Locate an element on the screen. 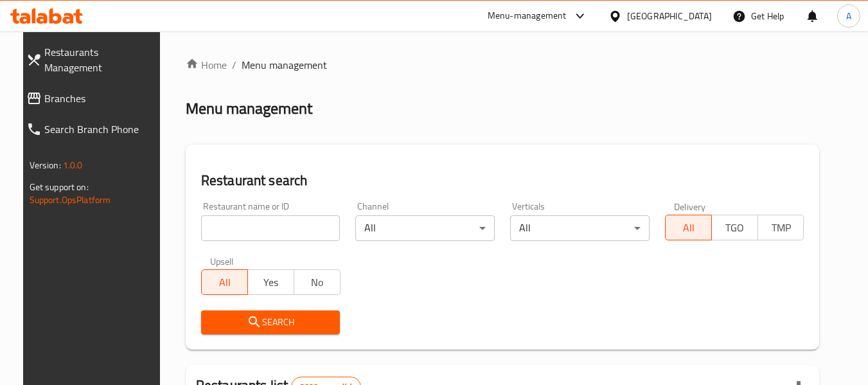 Image resolution: width=868 pixels, height=385 pixels. a: Restaurants Management is located at coordinates (91, 60).